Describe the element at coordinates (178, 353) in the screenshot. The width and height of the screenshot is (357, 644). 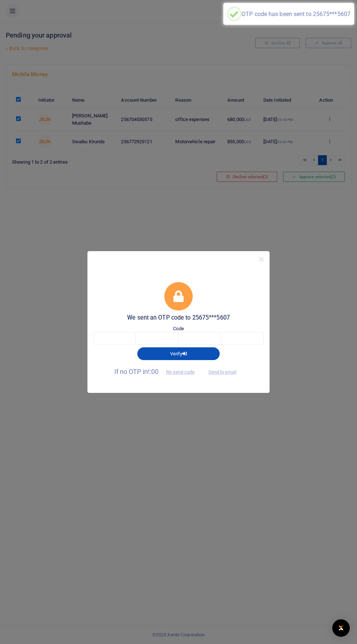
I see `button: Verify` at that location.